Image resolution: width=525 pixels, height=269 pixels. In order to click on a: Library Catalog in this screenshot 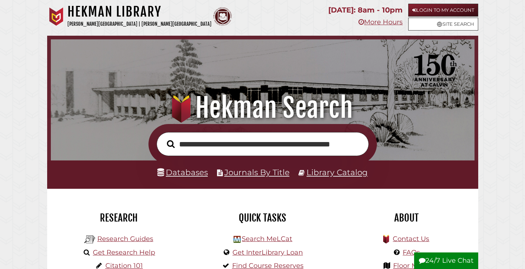, I will do `click(337, 172)`.